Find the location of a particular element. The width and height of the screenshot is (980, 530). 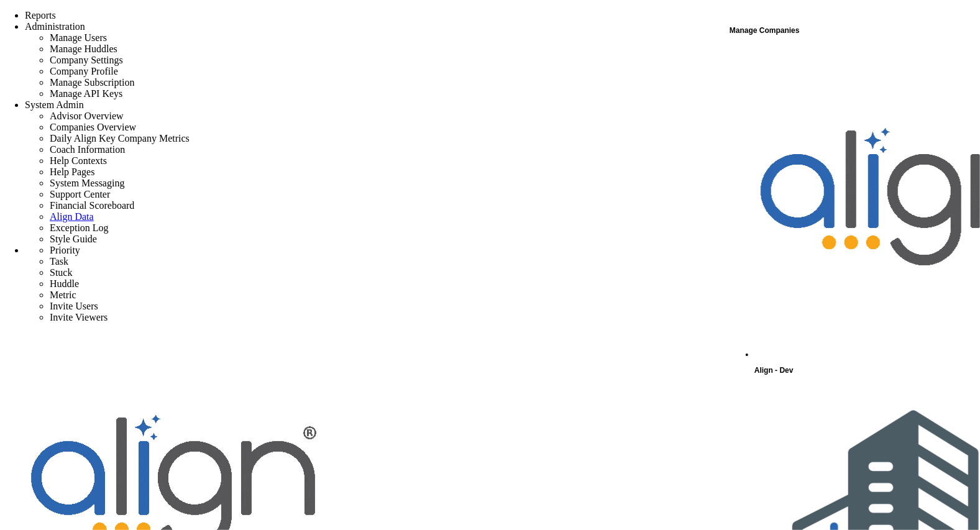

span: System Messaging is located at coordinates (87, 182).